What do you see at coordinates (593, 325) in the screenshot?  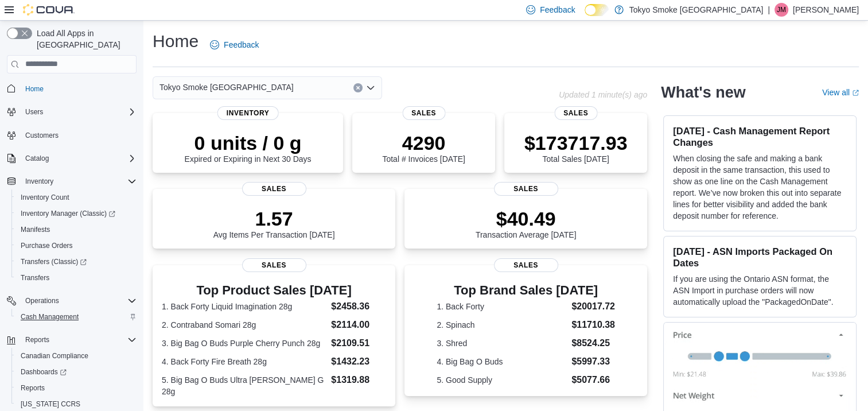 I see `dd: $11710.38` at bounding box center [593, 325].